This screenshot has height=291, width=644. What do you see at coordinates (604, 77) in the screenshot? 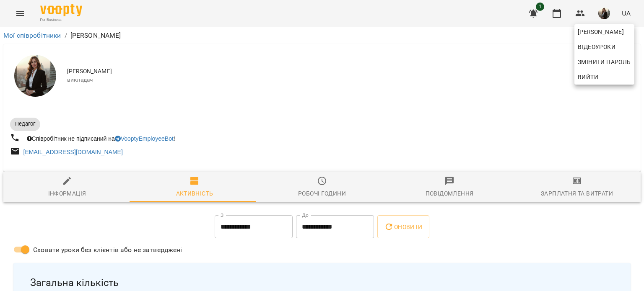
I see `button: Вийти` at bounding box center [604, 77].